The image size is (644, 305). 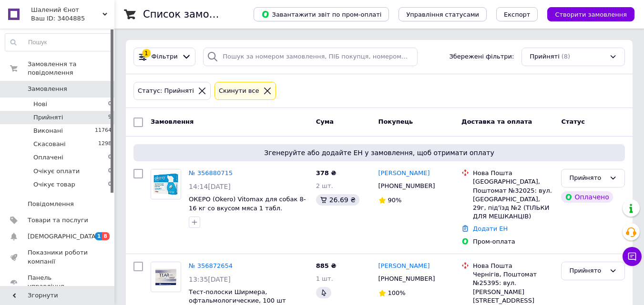 What do you see at coordinates (587, 197) in the screenshot?
I see `div: Оплачено` at bounding box center [587, 197].